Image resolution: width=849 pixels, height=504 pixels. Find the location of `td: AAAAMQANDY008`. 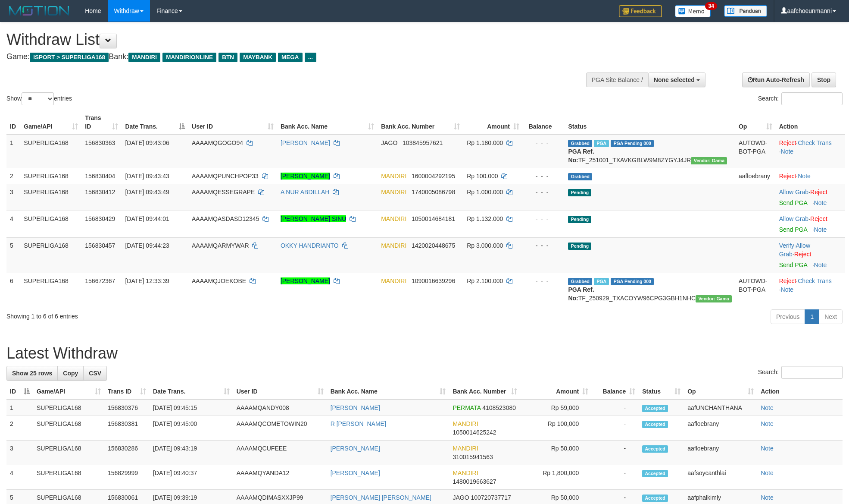

td: AAAAMQANDY008 is located at coordinates (280, 407).